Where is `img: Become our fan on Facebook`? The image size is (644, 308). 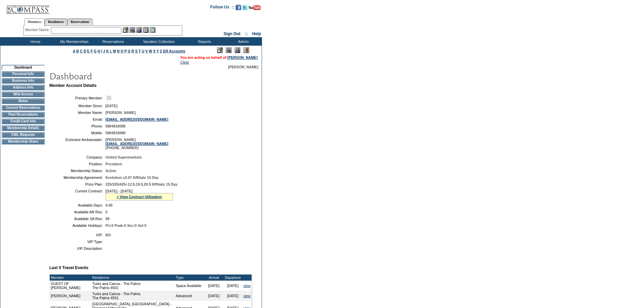 img: Become our fan on Facebook is located at coordinates (238, 8).